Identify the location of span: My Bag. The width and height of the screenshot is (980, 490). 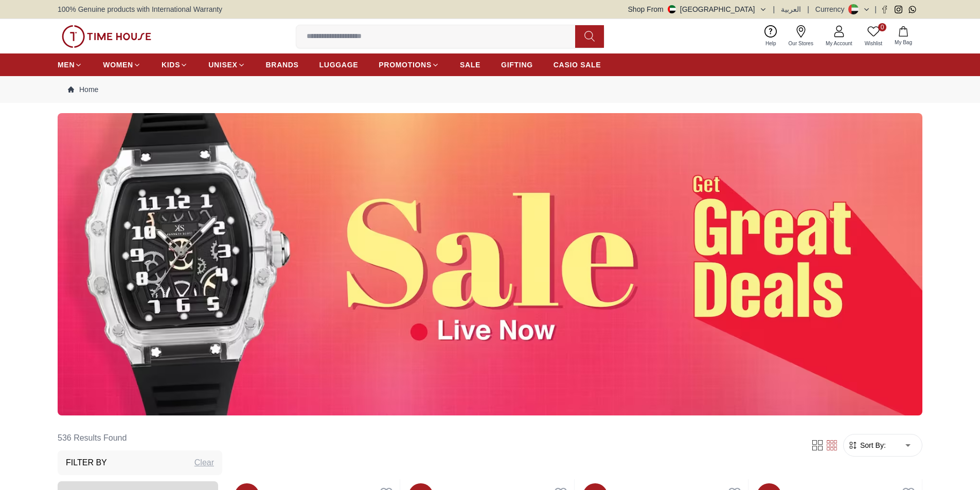
(903, 42).